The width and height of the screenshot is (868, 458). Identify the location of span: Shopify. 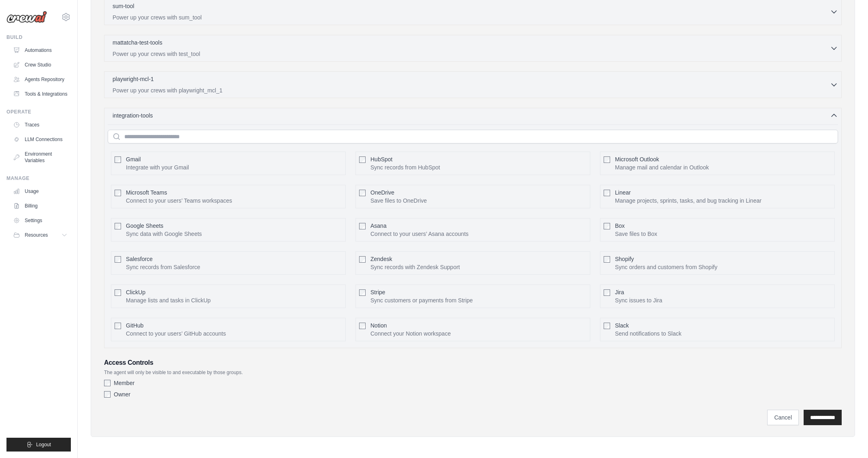
(624, 259).